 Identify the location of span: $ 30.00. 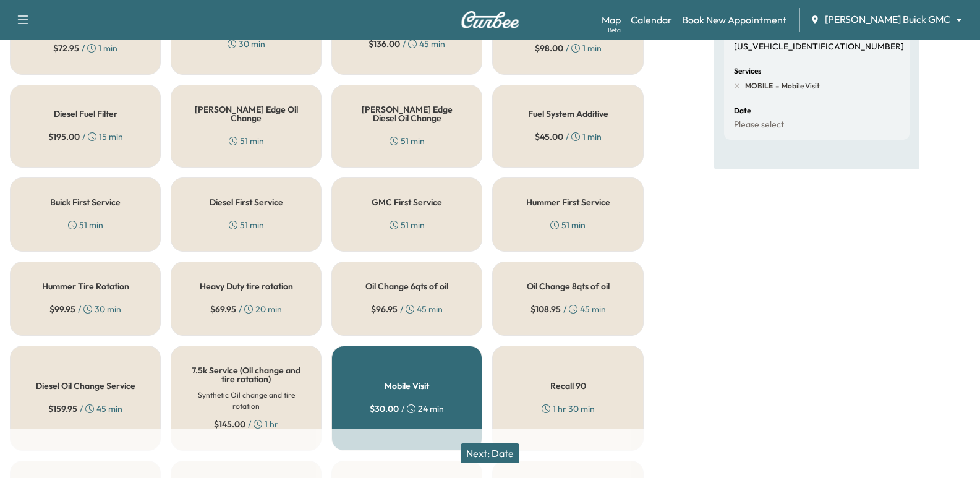
(384, 409).